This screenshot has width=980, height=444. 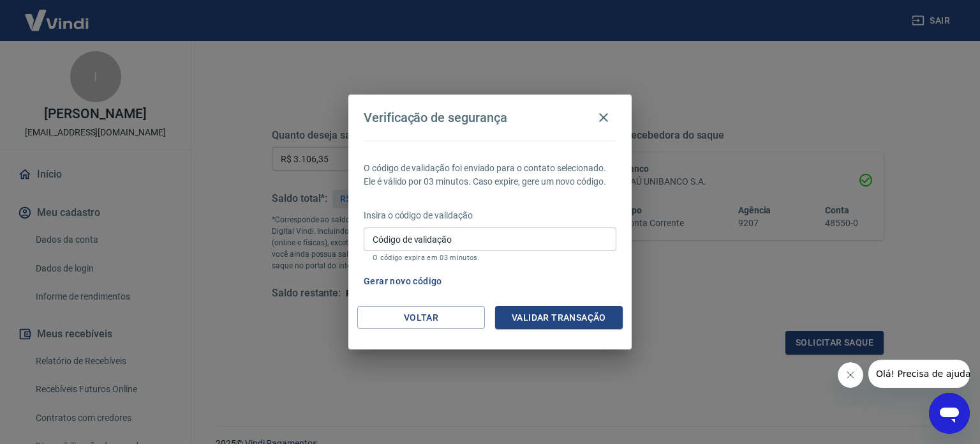 I want to click on p: O código expira em 03 minutos., so click(x=490, y=258).